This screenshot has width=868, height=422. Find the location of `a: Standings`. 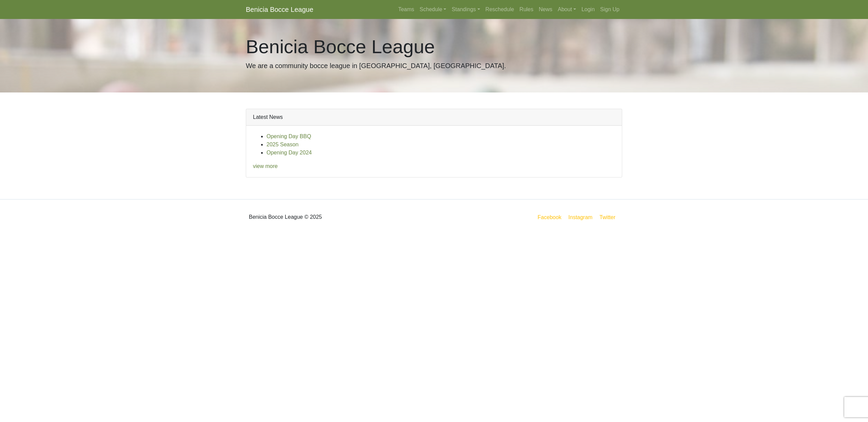

a: Standings is located at coordinates (465, 9).